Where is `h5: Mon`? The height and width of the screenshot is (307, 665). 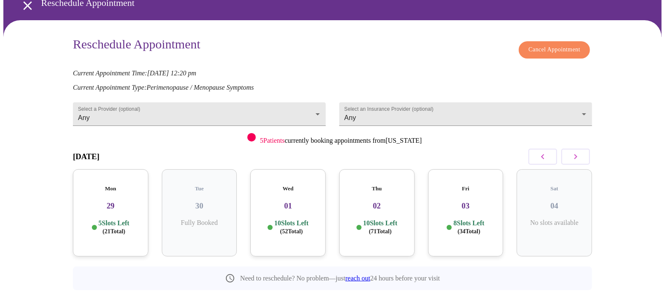
h5: Mon is located at coordinates (110, 189).